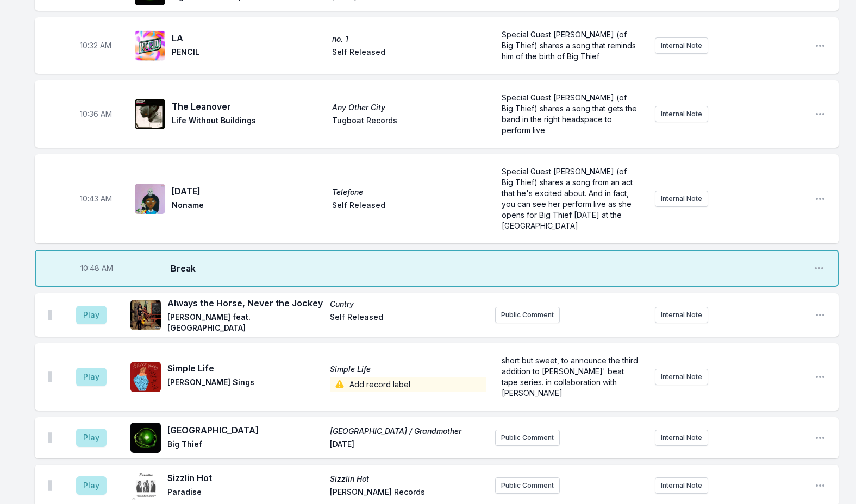 The width and height of the screenshot is (856, 504). Describe the element at coordinates (145, 438) in the screenshot. I see `img: Los Angeles / Grandmother` at that location.